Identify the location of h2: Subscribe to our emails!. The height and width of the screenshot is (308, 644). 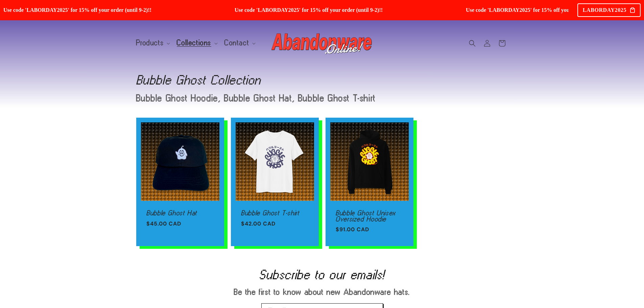
(322, 275).